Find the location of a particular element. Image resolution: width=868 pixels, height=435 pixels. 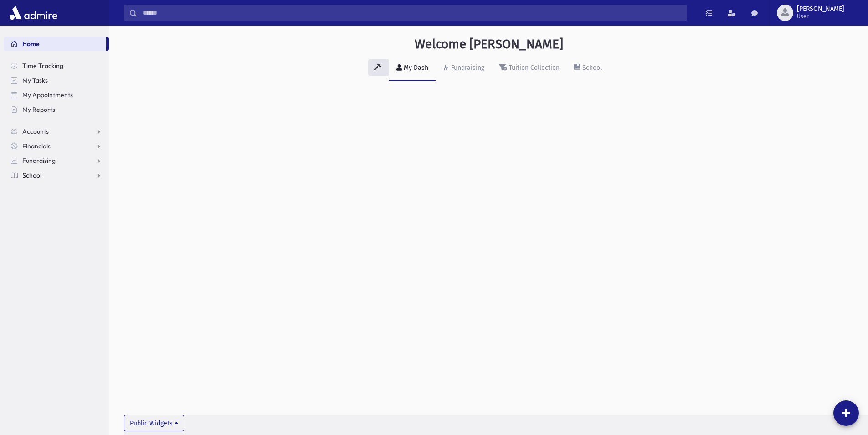

a: My Appointments is located at coordinates (56, 95).